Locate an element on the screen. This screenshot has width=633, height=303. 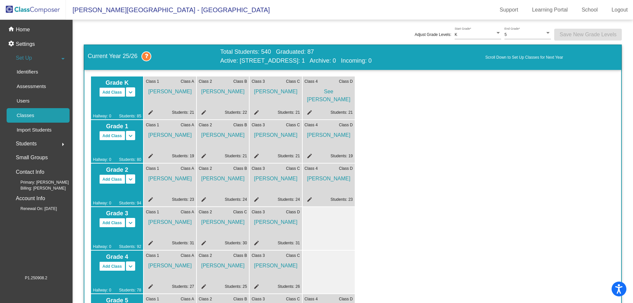
p: Account Info is located at coordinates (30, 198).